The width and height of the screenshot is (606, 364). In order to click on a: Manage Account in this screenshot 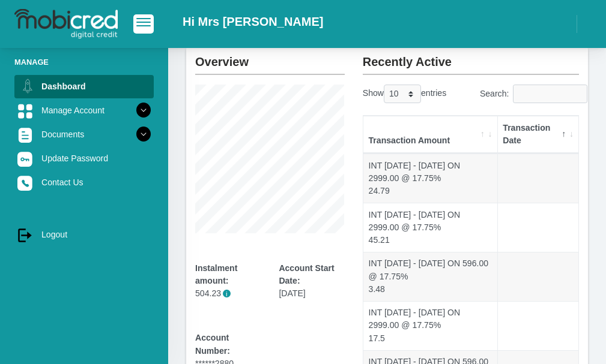, I will do `click(84, 110)`.